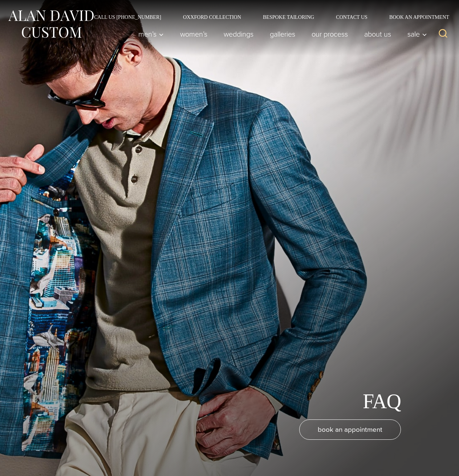 The width and height of the screenshot is (459, 476). Describe the element at coordinates (350, 430) in the screenshot. I see `a: book an appointment` at that location.